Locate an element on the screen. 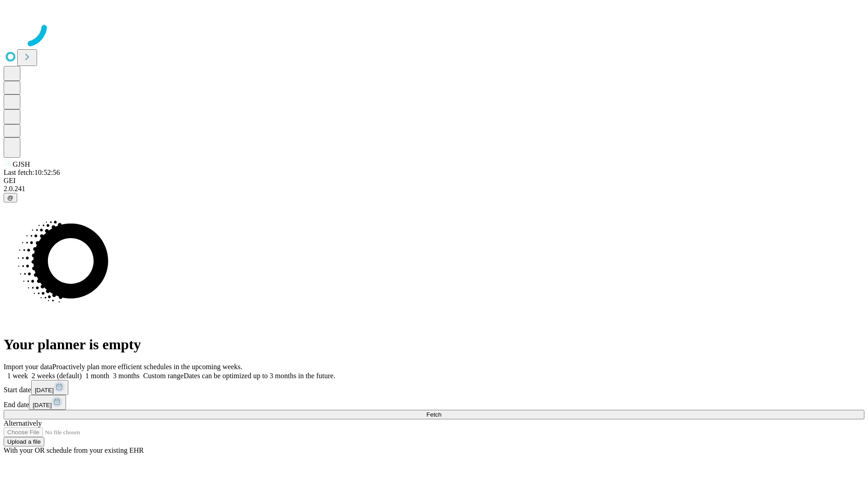  div: Start date is located at coordinates (434, 387).